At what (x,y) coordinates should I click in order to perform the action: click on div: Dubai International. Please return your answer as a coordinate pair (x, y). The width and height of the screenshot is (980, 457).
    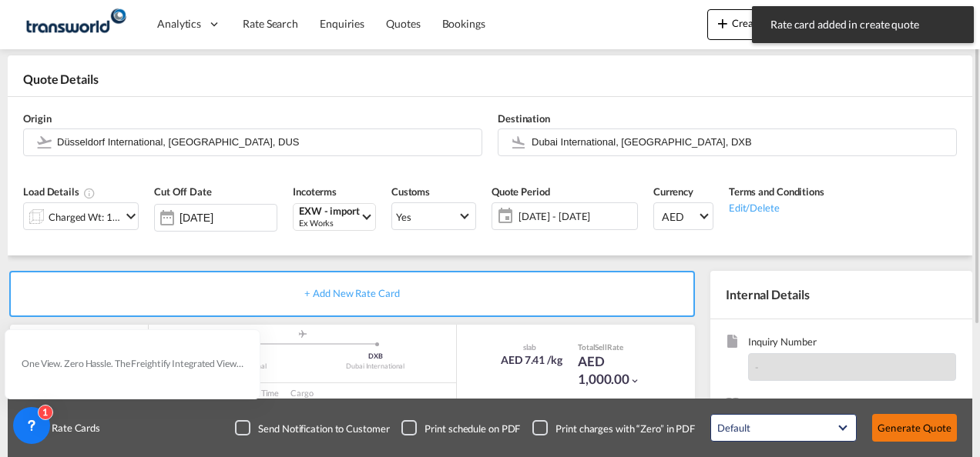
    Looking at the image, I should click on (376, 366).